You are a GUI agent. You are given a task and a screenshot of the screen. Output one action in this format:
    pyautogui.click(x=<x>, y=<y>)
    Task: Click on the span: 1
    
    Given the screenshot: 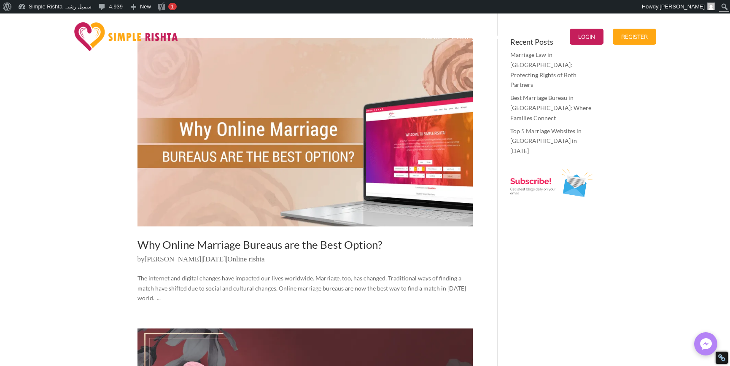 What is the action you would take?
    pyautogui.click(x=172, y=6)
    